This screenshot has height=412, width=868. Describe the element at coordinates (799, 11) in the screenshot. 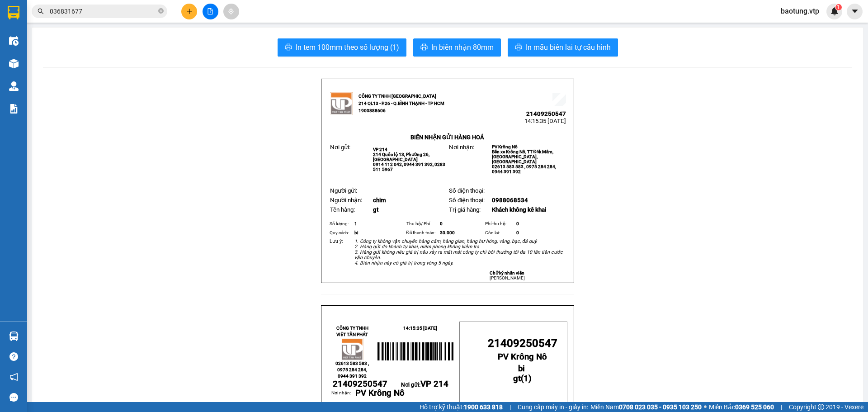

I see `span: baotung.vtp` at that location.